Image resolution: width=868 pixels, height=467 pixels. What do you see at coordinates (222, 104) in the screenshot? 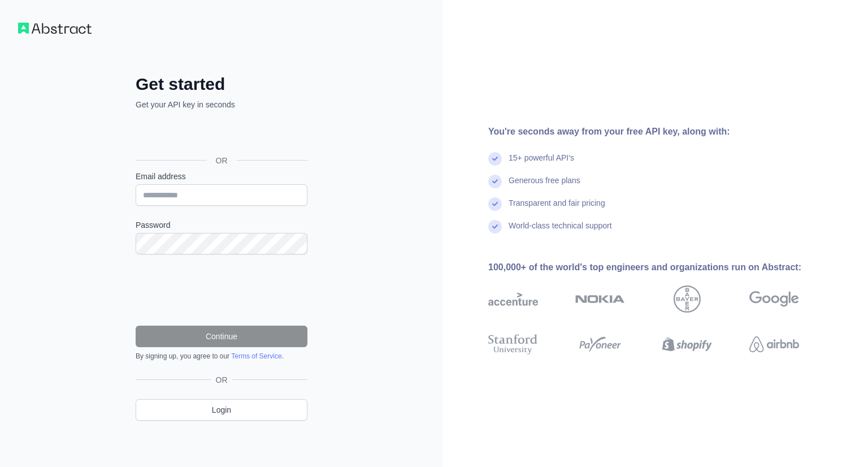
I see `p: Get your API key in seconds` at bounding box center [222, 104].